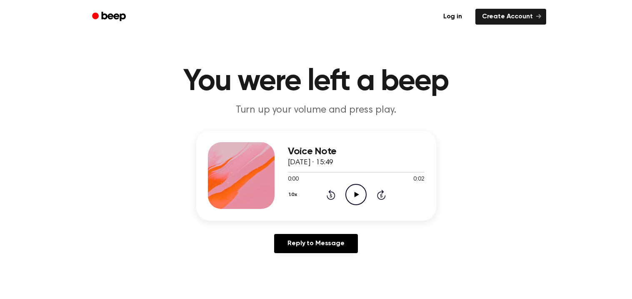  Describe the element at coordinates (293, 179) in the screenshot. I see `span: 0:00` at that location.